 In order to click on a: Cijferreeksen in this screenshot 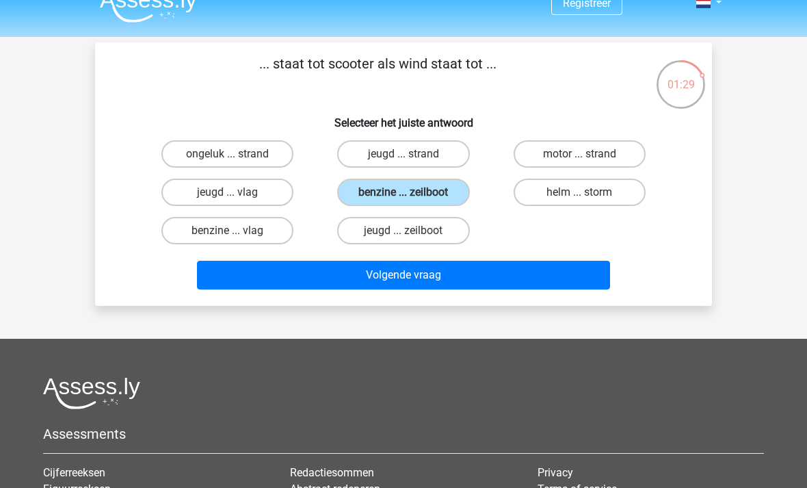, I will do `click(74, 472)`.